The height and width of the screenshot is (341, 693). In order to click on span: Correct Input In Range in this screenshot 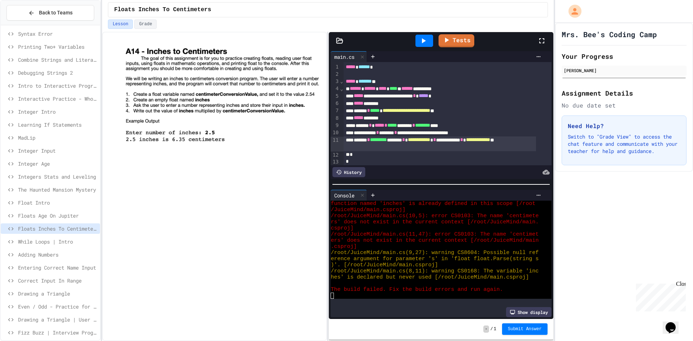, I will do `click(57, 280)`.